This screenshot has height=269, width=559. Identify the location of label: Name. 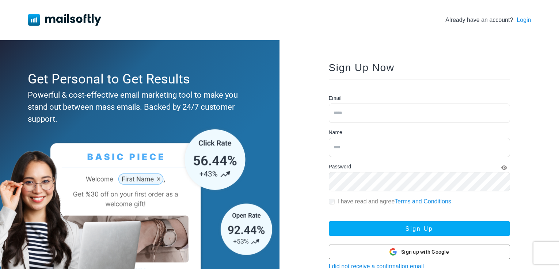
(335, 133).